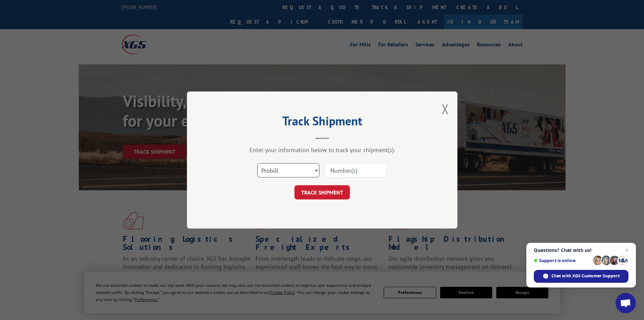  What do you see at coordinates (627, 250) in the screenshot?
I see `span: Close chat` at bounding box center [627, 250].